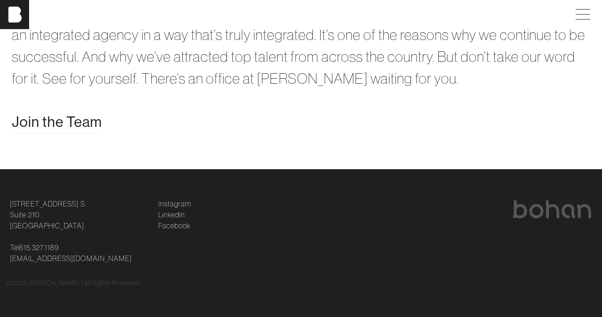  I want to click on span: Join the Team, so click(57, 122).